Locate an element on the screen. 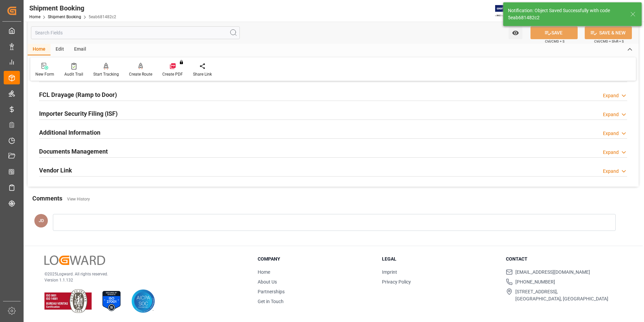 This screenshot has height=322, width=644. div: Audit Trail is located at coordinates (74, 74).